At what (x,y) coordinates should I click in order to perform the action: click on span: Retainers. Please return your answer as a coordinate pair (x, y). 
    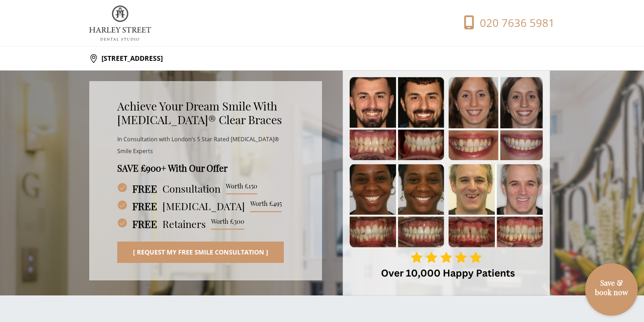
    Looking at the image, I should click on (169, 224).